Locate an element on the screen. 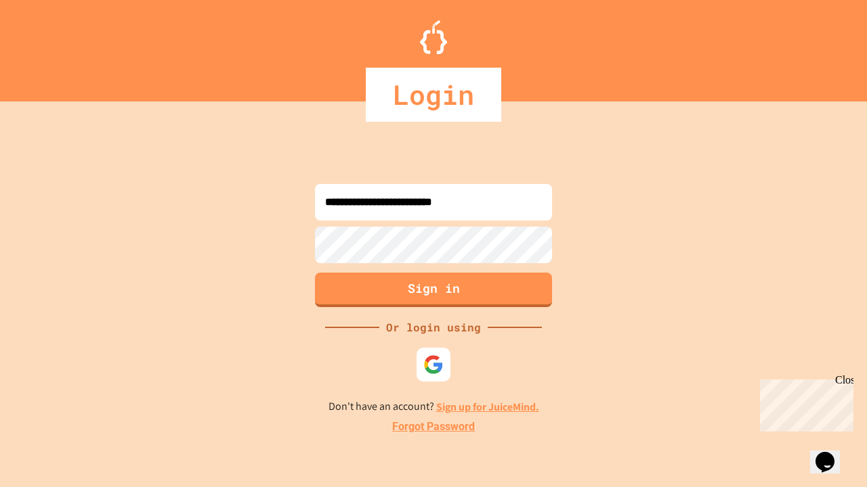  div: Login is located at coordinates (433, 95).